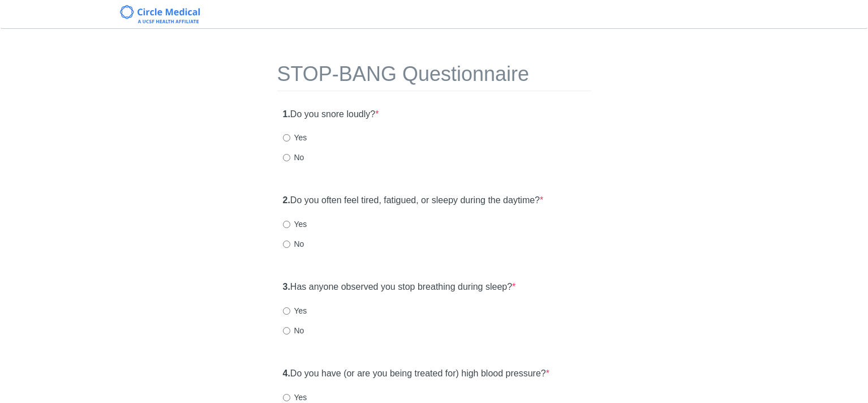 The height and width of the screenshot is (403, 868). What do you see at coordinates (413, 200) in the screenshot?
I see `label: Do you often feel tired, fatigued, or sleepy during the daytime?` at bounding box center [413, 200].